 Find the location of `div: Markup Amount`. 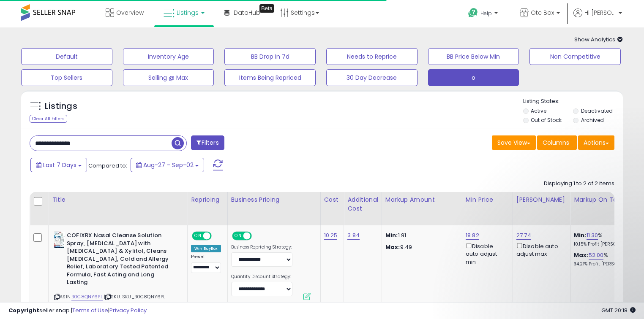

div: Markup Amount is located at coordinates (422, 200).